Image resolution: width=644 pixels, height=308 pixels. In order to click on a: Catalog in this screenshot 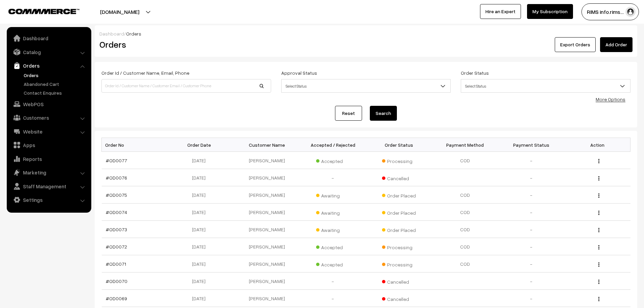, I will do `click(49, 52)`.